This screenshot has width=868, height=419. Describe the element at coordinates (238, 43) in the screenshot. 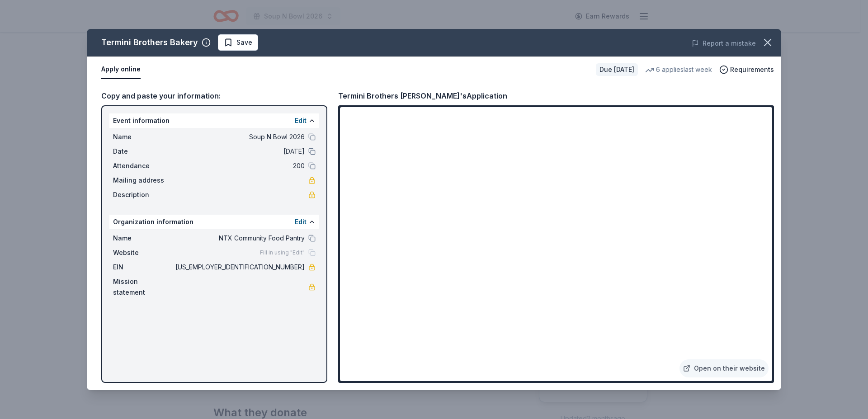

I see `button: Save` at that location.